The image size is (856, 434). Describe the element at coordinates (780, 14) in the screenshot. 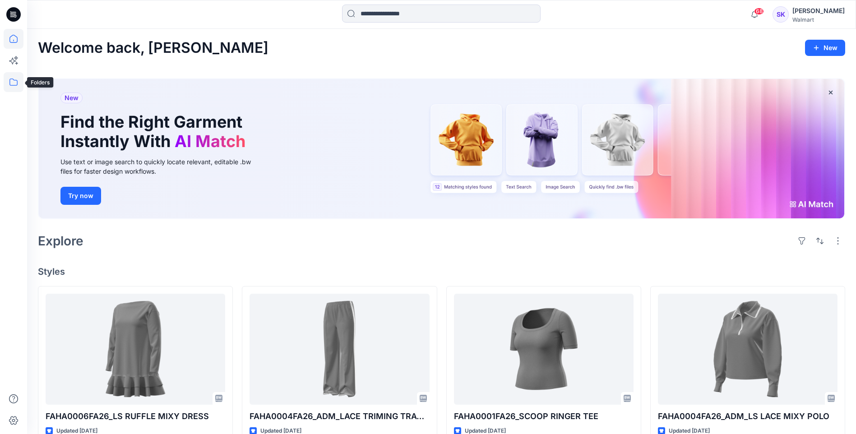

I see `div: SK` at that location.